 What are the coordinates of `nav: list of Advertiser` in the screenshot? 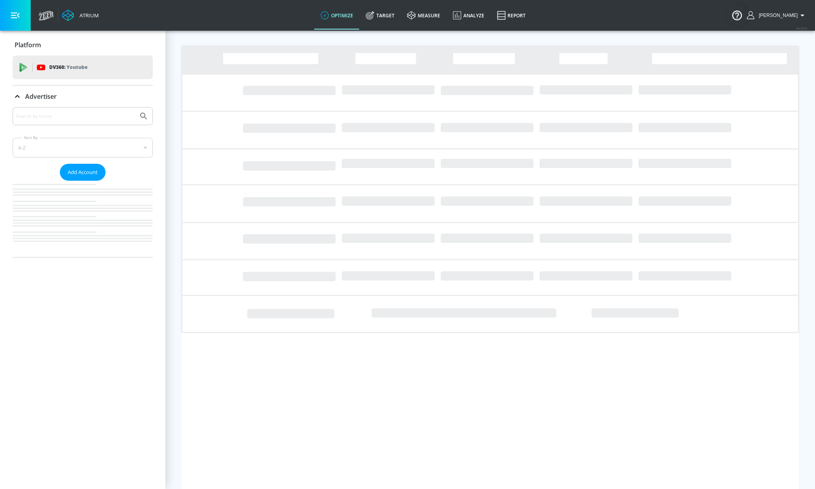 It's located at (83, 219).